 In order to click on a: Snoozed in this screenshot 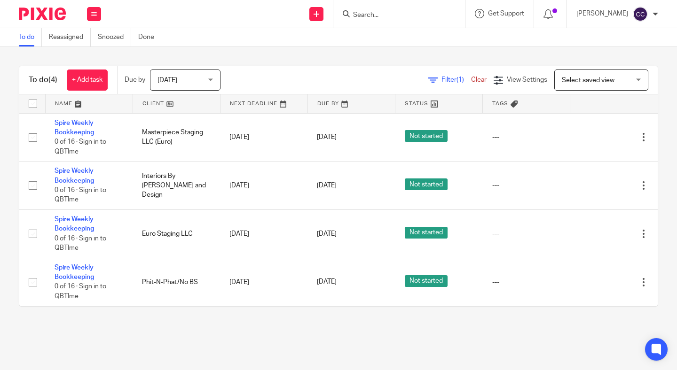, I will do `click(114, 37)`.